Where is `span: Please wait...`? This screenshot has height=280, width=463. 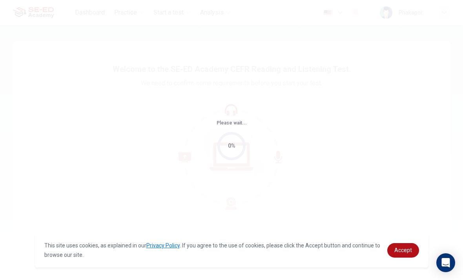 span: Please wait... is located at coordinates (231, 123).